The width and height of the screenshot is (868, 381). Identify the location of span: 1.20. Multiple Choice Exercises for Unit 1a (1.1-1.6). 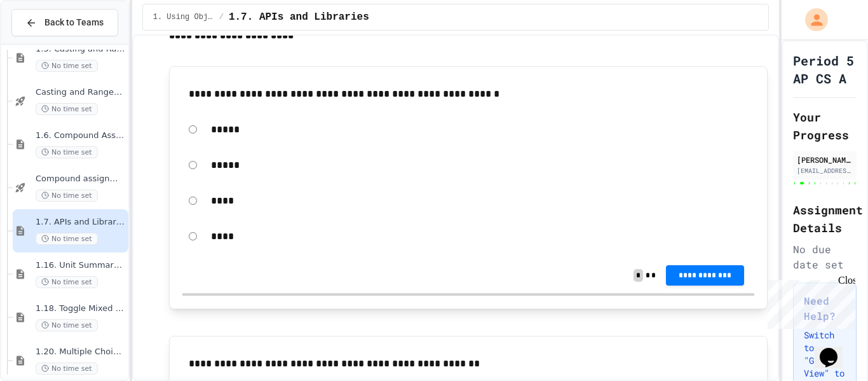
(81, 352).